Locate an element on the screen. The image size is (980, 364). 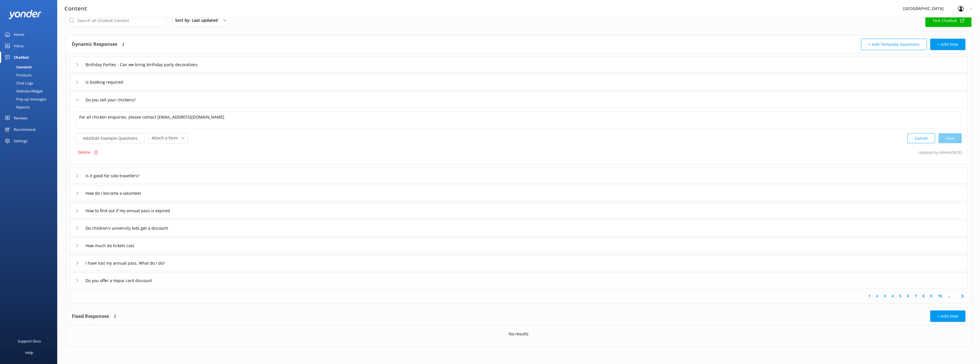
button: + Add Template Questions is located at coordinates (893, 45).